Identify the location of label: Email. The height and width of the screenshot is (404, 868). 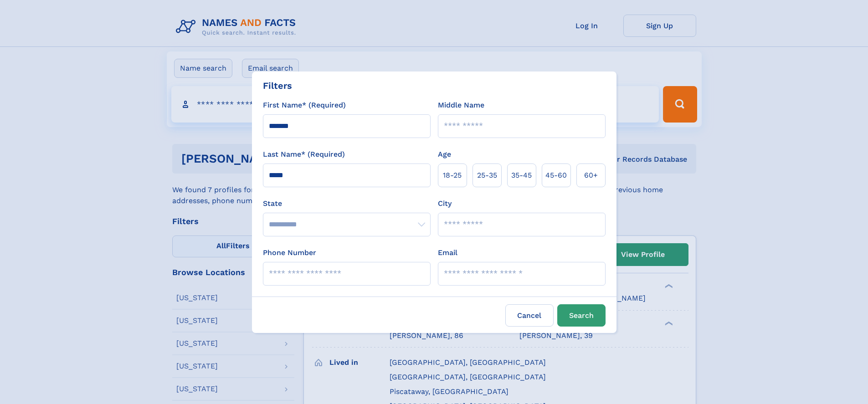
(447, 253).